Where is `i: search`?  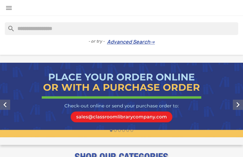 i: search is located at coordinates (9, 26).